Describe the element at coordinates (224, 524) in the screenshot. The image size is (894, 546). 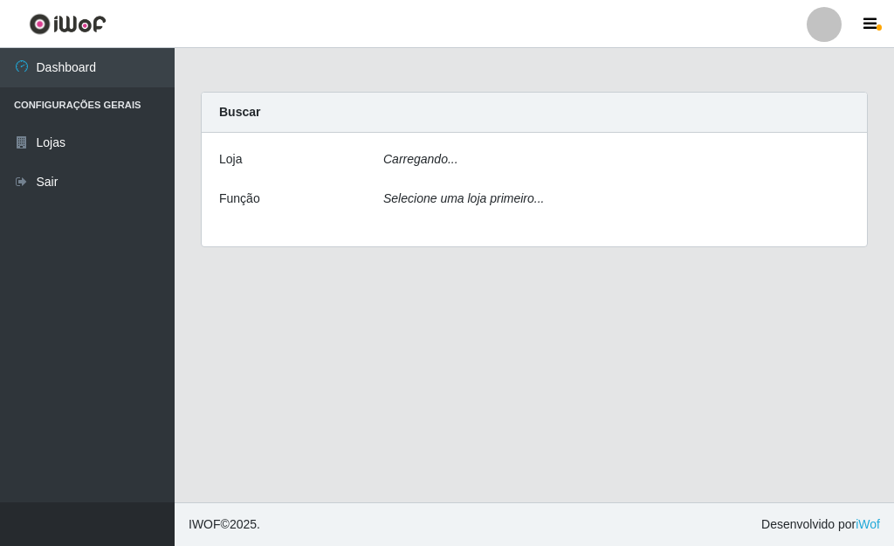
I see `span: © 2025 .` at that location.